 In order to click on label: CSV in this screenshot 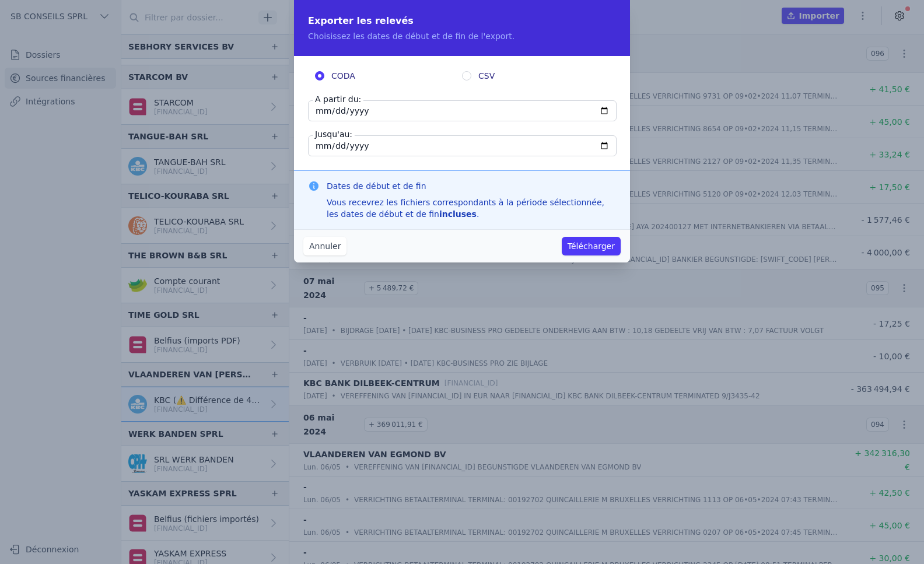, I will do `click(535, 76)`.